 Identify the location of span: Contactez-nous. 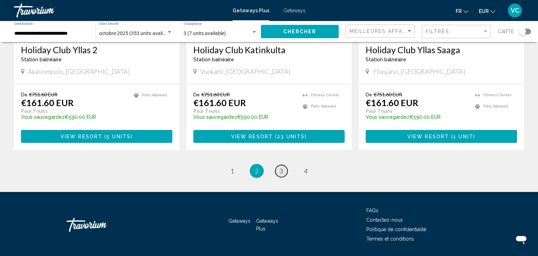
(384, 220).